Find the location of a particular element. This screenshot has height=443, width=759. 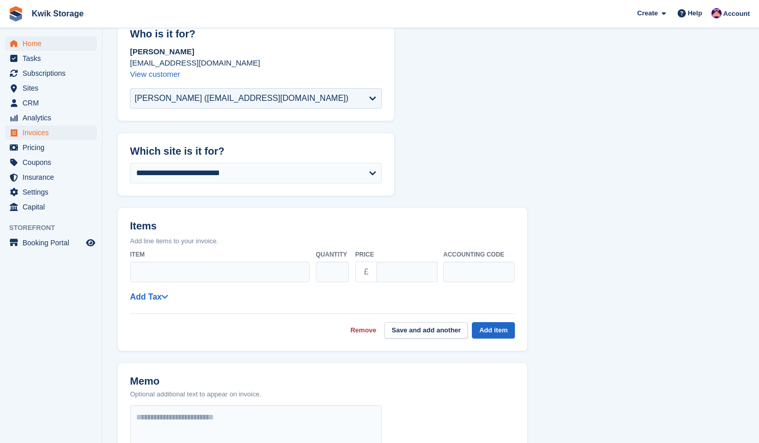

span: Account is located at coordinates (737, 14).